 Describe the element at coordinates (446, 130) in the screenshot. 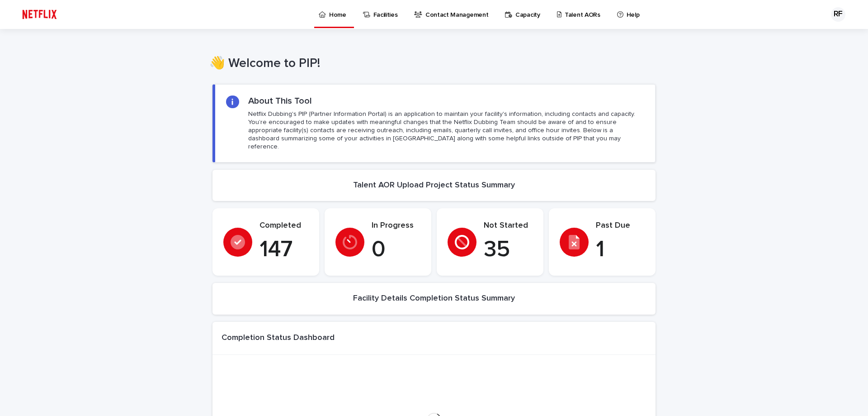

I see `p: Netflix Dubbing's PIP (Partner Information Portal) is an application to maintain your facility's ...` at that location.